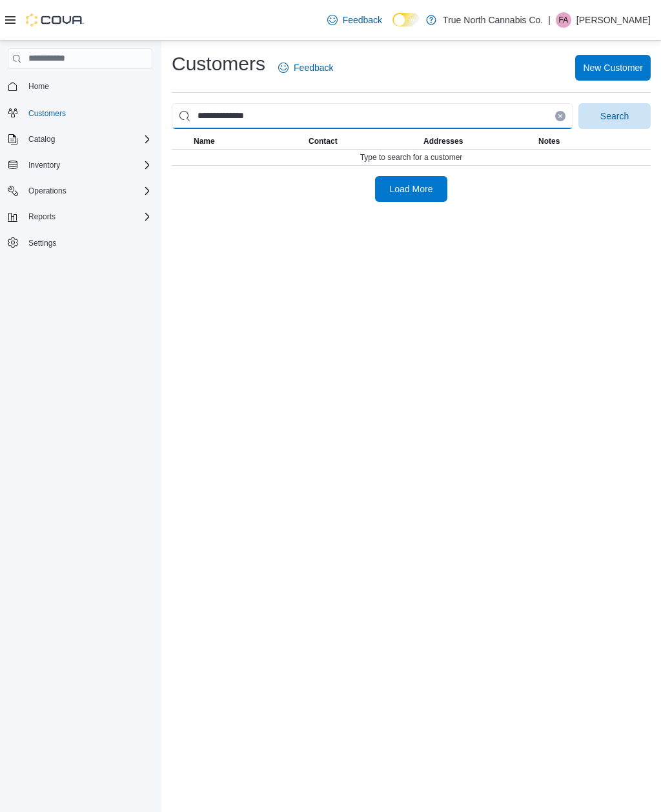 This screenshot has height=812, width=661. Describe the element at coordinates (80, 86) in the screenshot. I see `button: Home` at that location.